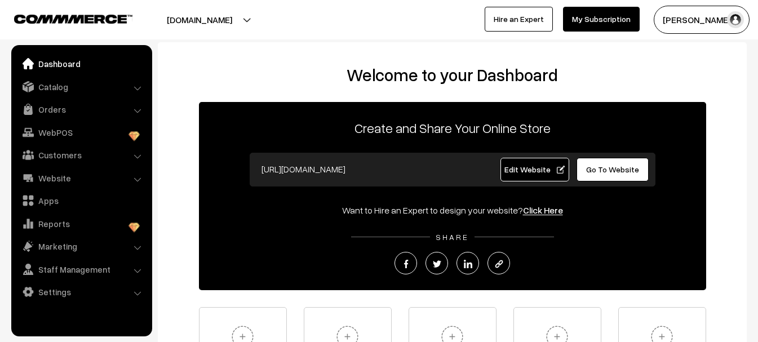  Describe the element at coordinates (81, 292) in the screenshot. I see `a: Settings` at that location.